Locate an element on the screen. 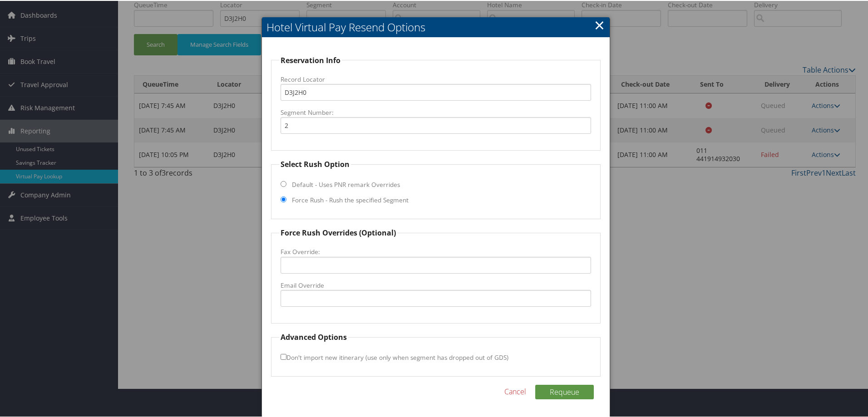 The height and width of the screenshot is (417, 868). legend: Select Rush Option is located at coordinates (315, 163).